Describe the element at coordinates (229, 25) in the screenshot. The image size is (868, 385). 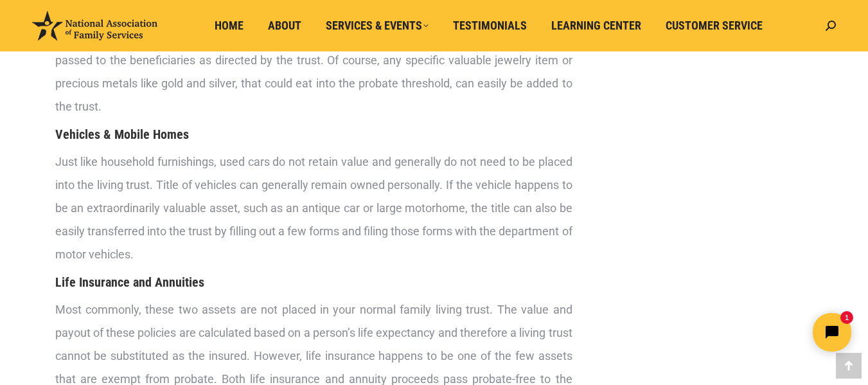
I see `span: Home` at that location.